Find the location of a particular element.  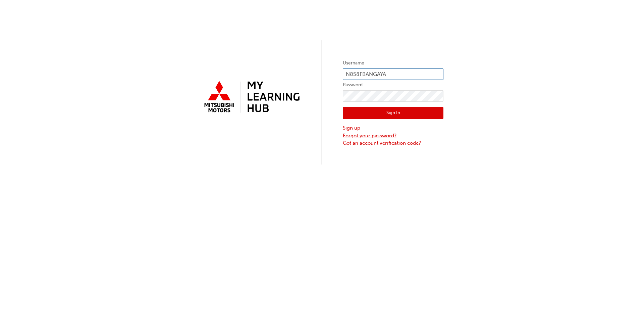

label: Password is located at coordinates (393, 85).